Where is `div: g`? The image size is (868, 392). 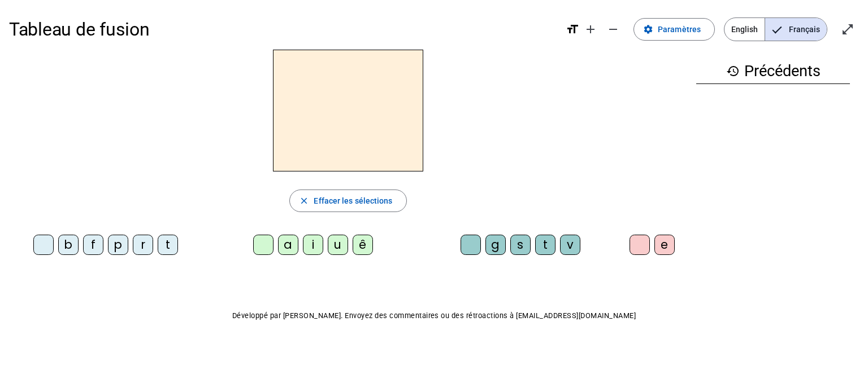
div: g is located at coordinates (496, 245).